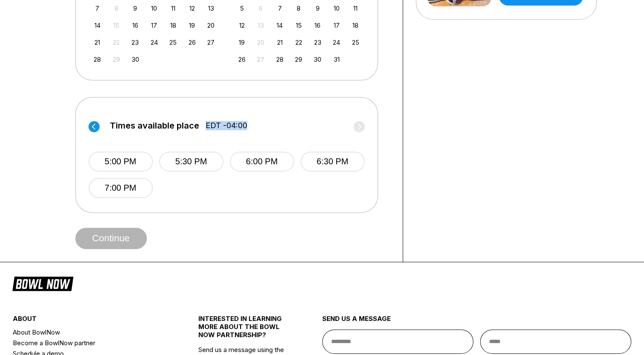 The width and height of the screenshot is (644, 355). What do you see at coordinates (279, 8) in the screenshot?
I see `div: Choose Tuesday, October 7th, 2025` at bounding box center [279, 8].